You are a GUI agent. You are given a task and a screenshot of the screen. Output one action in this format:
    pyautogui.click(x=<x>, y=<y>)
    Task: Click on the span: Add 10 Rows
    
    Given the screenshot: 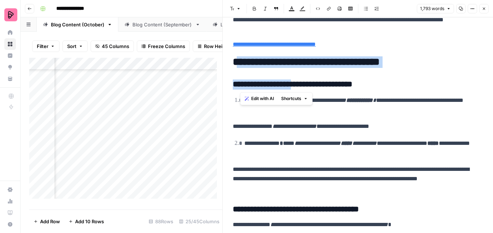 What is the action you would take?
    pyautogui.click(x=90, y=221)
    